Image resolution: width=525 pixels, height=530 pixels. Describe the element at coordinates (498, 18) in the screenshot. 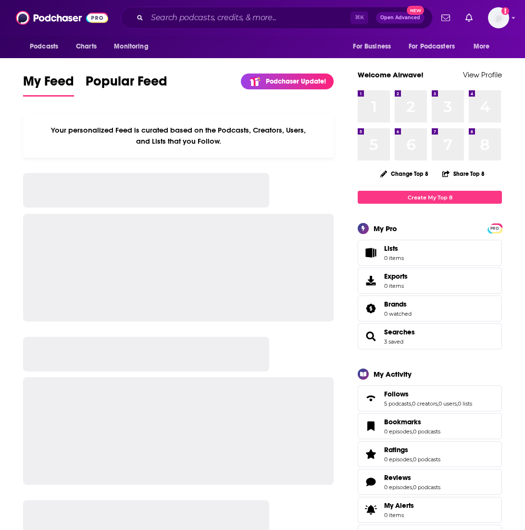

I see `span: Logged in as AirwaveMedia` at that location.